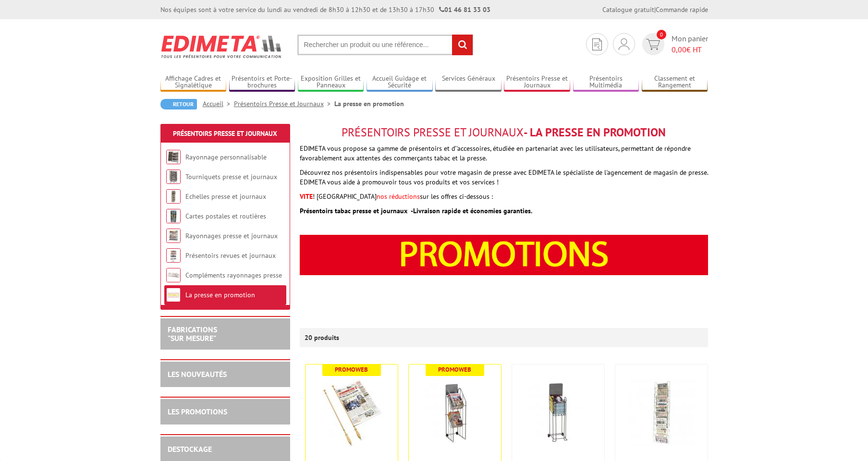 This screenshot has width=868, height=461. What do you see at coordinates (197, 375) in the screenshot?
I see `a: LES NOUVEAUTÉS` at bounding box center [197, 375].